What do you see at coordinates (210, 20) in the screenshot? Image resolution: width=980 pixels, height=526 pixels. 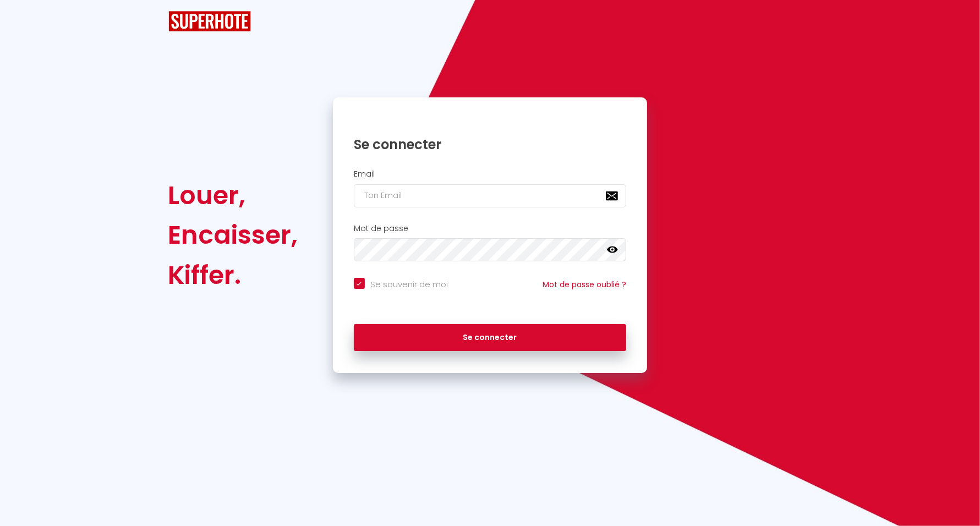 I see `img: SuperHote logo` at bounding box center [210, 20].